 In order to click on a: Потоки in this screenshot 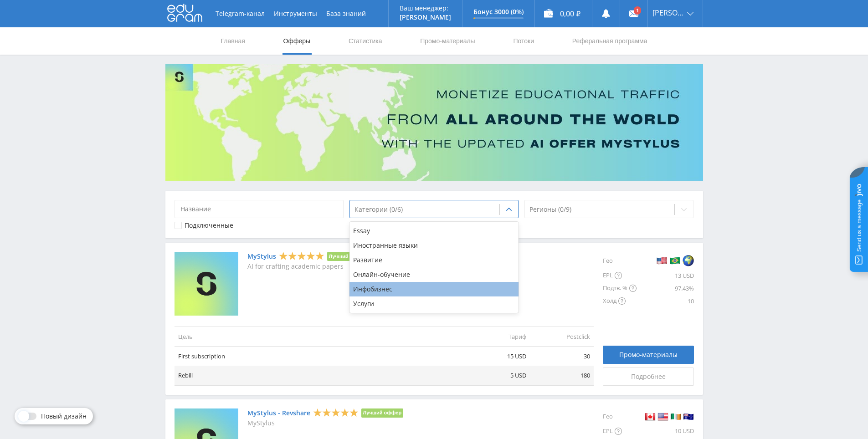, I will do `click(524, 41)`.